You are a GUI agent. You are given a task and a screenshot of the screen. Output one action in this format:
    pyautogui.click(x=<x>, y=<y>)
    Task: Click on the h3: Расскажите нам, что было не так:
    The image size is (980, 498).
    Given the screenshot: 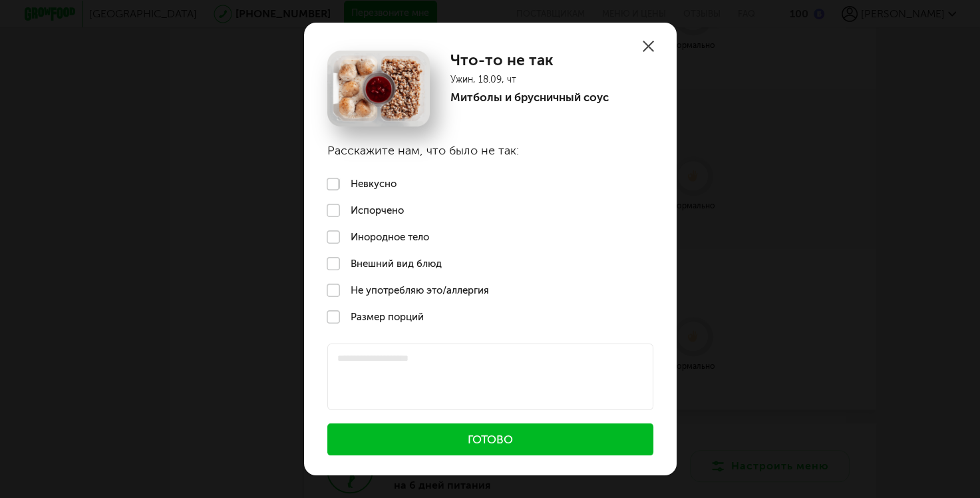 What is the action you would take?
    pyautogui.click(x=490, y=148)
    